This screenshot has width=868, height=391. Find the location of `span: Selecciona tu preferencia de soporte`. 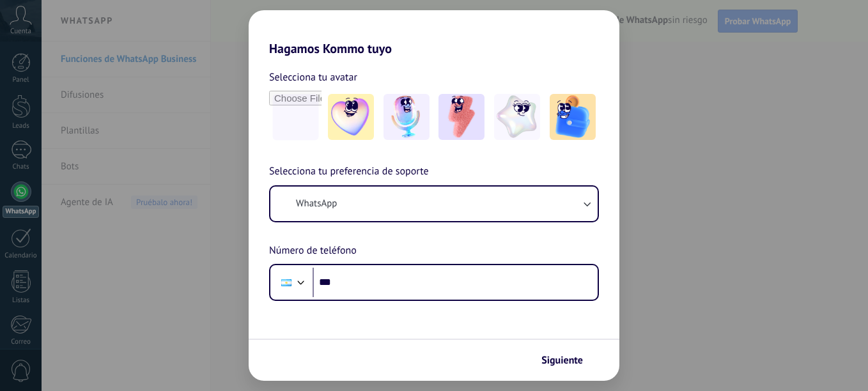

span: Selecciona tu preferencia de soporte is located at coordinates (349, 172).